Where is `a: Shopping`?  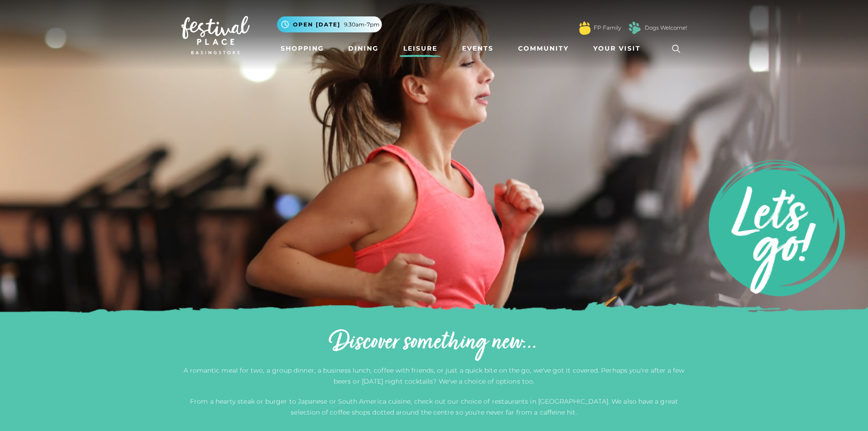
a: Shopping is located at coordinates (302, 49).